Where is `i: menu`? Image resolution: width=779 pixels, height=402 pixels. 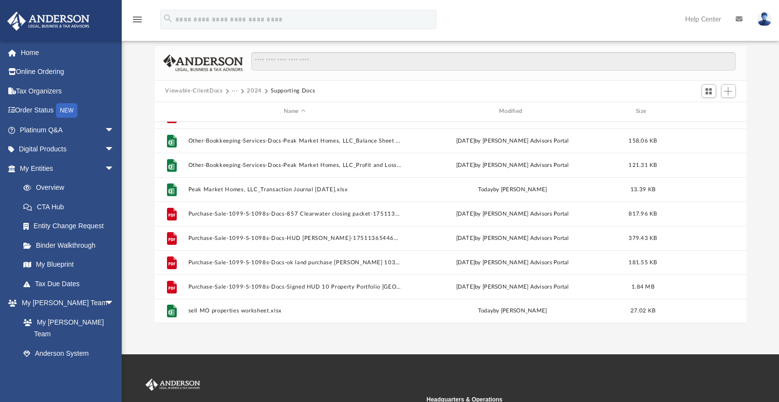 i: menu is located at coordinates (137, 19).